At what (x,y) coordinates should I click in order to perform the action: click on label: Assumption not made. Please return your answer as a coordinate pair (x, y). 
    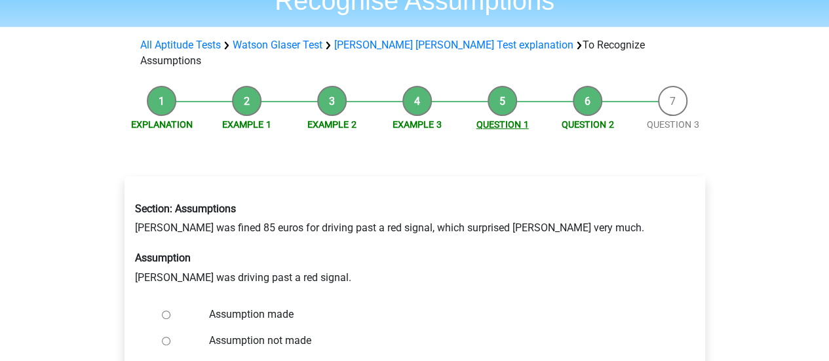
    Looking at the image, I should click on (436, 341).